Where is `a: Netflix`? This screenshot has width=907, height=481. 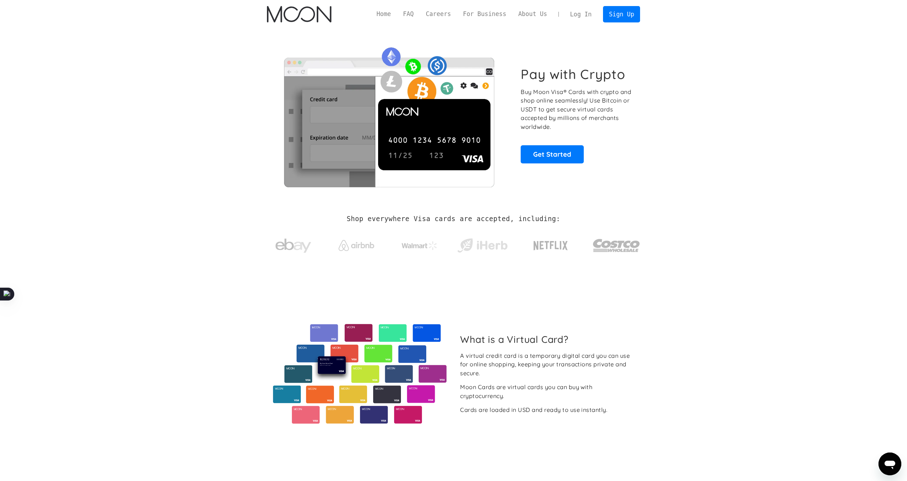 a: Netflix is located at coordinates (550, 244).